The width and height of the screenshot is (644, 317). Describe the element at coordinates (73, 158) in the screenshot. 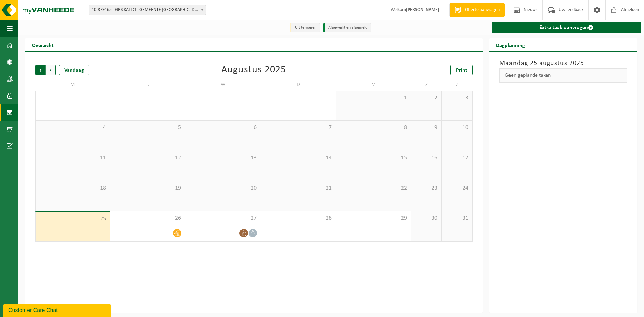

I see `span: 11` at that location.